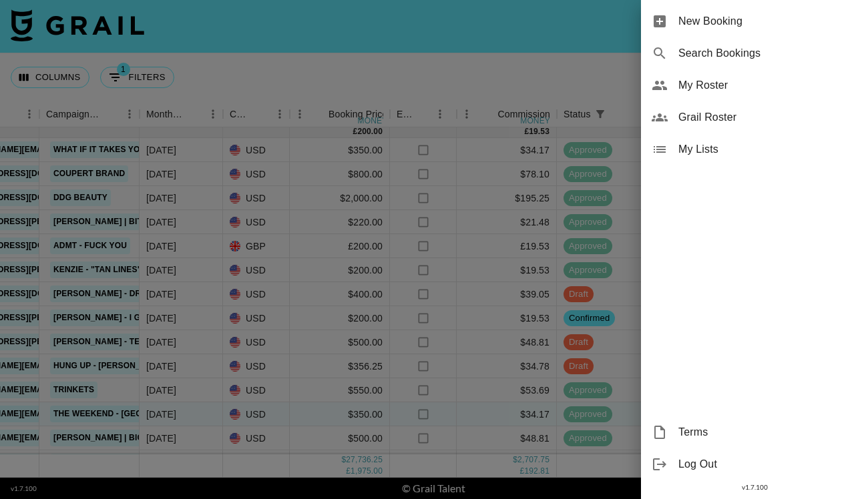 The width and height of the screenshot is (868, 499). What do you see at coordinates (754, 118) in the screenshot?
I see `div: Grail Roster` at bounding box center [754, 118].